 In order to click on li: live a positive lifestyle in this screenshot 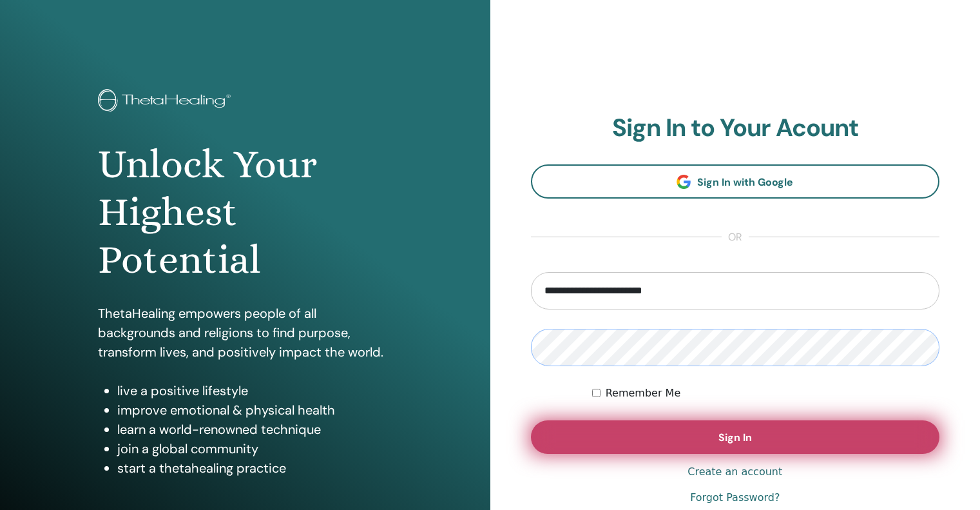, I will do `click(255, 390)`.